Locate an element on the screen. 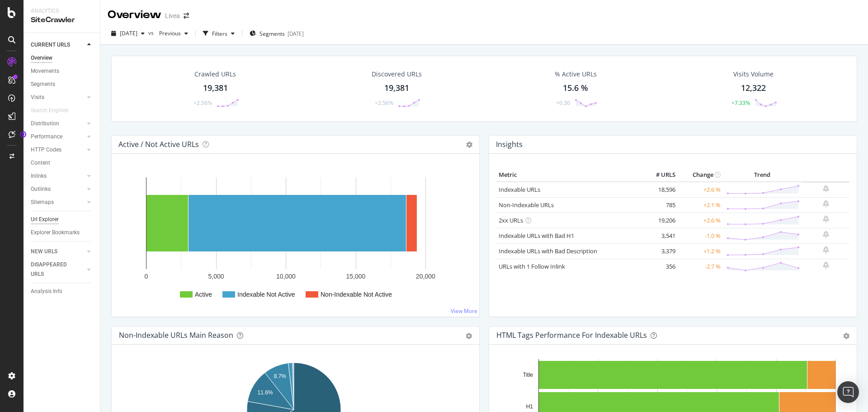 This screenshot has height=412, width=868. td: +2.1 % is located at coordinates (701, 206).